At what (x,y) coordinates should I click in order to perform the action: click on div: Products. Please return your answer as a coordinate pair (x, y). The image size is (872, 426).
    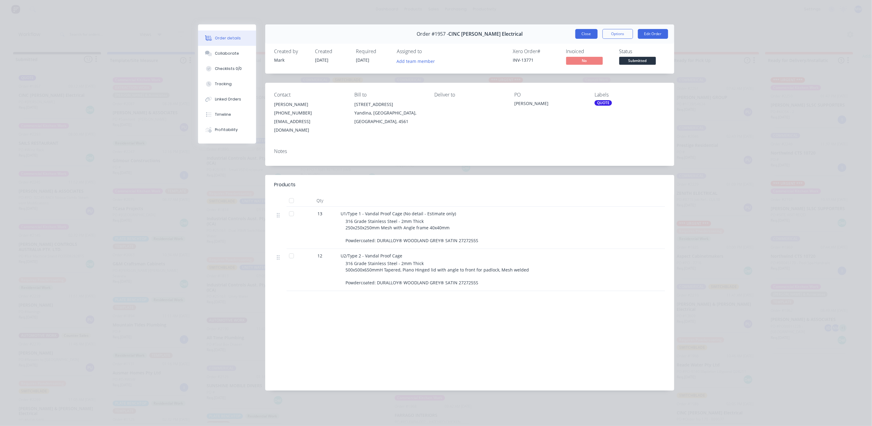
    Looking at the image, I should click on (285, 185).